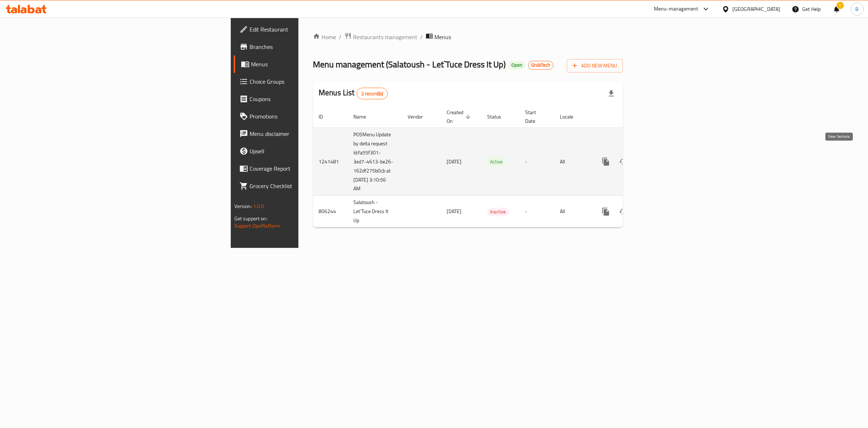 This screenshot has height=428, width=868. What do you see at coordinates (305, 47) in the screenshot?
I see `a: Branches` at bounding box center [305, 47].